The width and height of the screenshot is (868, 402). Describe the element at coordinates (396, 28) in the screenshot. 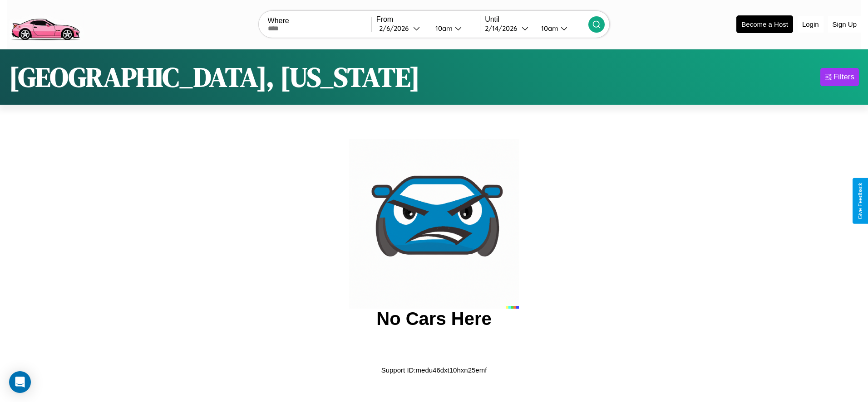

I see `div: 2 / 6 / 2026` at that location.